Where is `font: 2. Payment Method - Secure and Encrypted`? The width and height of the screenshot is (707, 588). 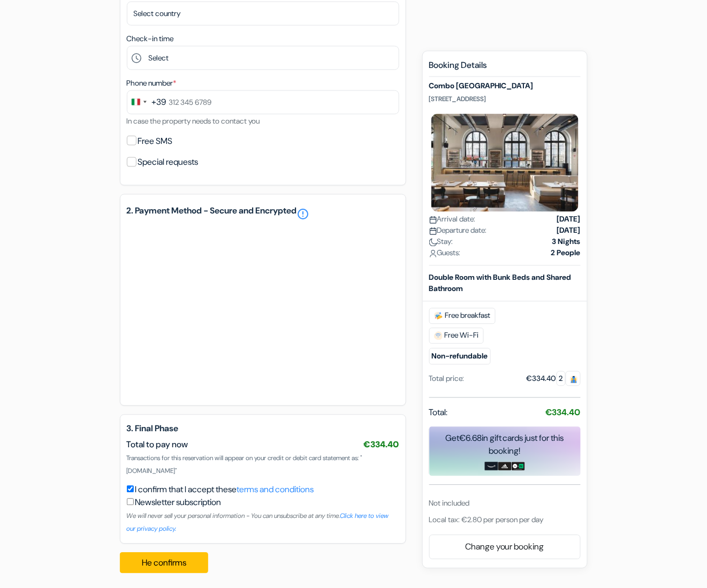
font: 2. Payment Method - Secure and Encrypted is located at coordinates (212, 211).